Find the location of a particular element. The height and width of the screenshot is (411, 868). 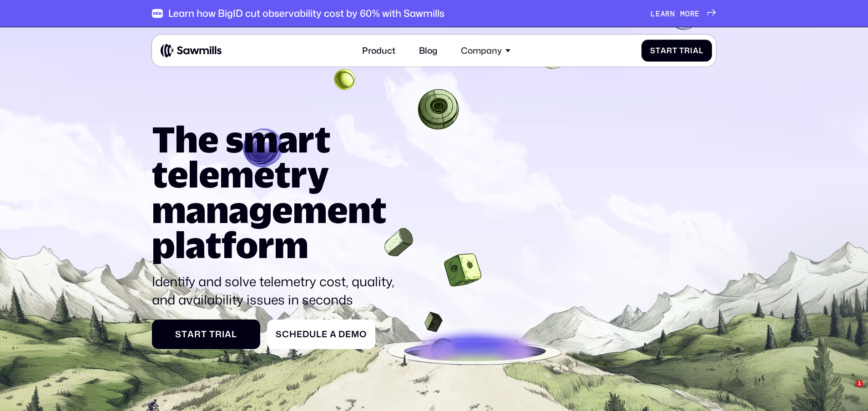

div: Learn how BigID cut observability cost by 60% with Sawmills is located at coordinates (306, 14).